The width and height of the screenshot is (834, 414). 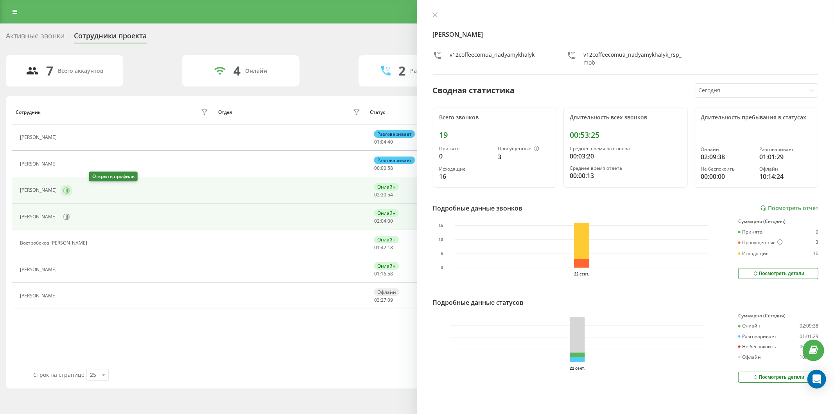 What do you see at coordinates (113, 176) in the screenshot?
I see `div: Открыть профиль` at bounding box center [113, 176].